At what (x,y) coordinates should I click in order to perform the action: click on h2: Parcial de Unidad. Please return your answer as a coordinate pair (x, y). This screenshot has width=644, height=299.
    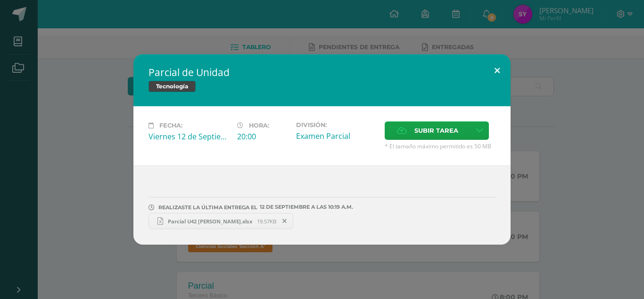
    Looking at the image, I should click on (322, 72).